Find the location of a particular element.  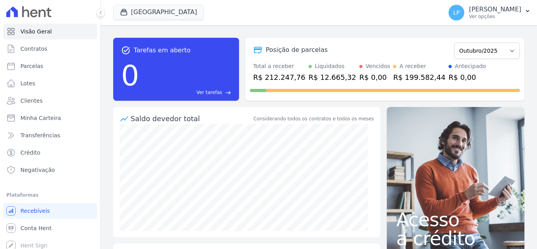

span: Transferências is located at coordinates (40, 135).